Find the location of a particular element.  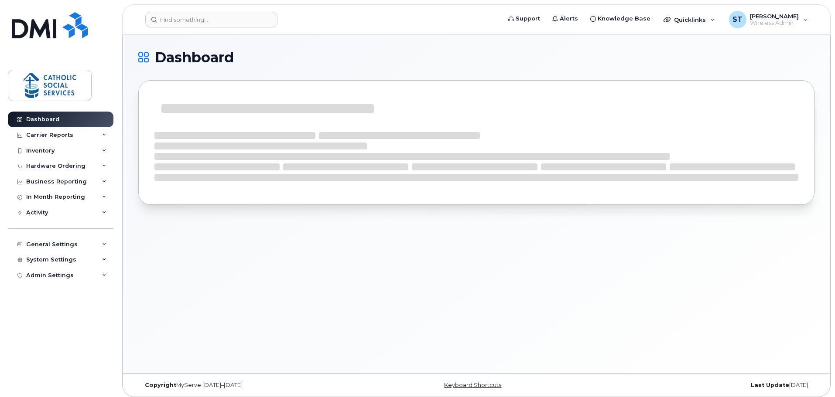

span: Dashboard is located at coordinates (194, 58).